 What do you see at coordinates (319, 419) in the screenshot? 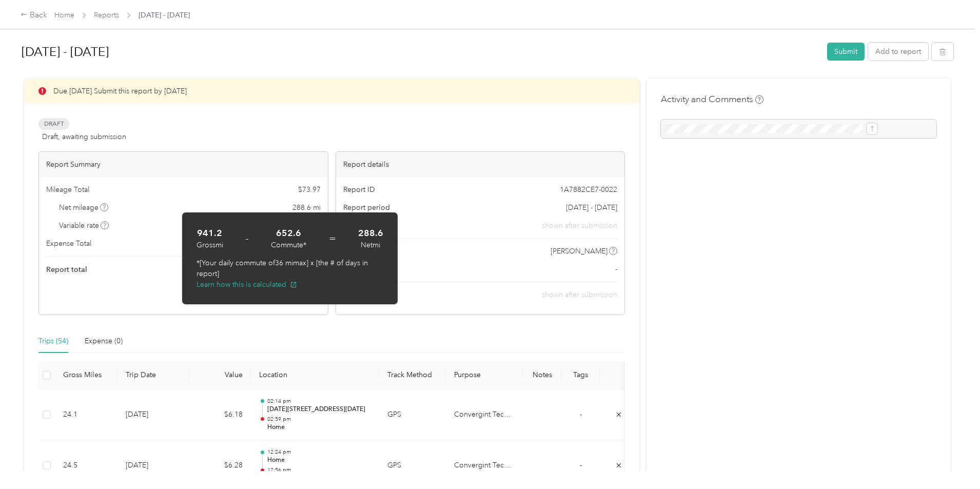
I see `p: 02:59 pm` at bounding box center [319, 419].